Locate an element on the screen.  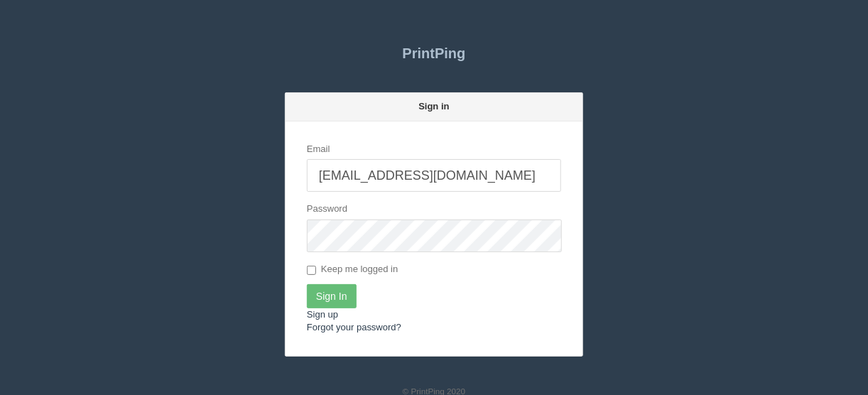
label: Email is located at coordinates (318, 150).